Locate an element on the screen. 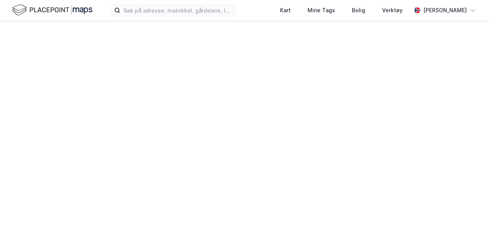 This screenshot has height=241, width=489. div: Mine Tags is located at coordinates (322, 10).